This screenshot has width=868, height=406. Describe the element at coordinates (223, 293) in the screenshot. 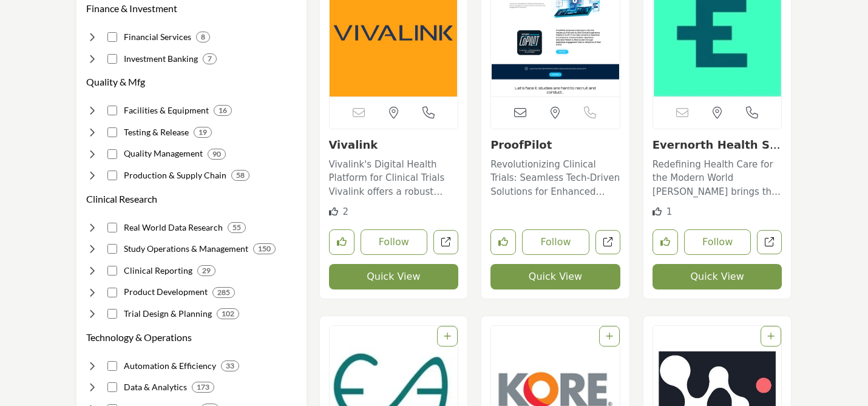

I see `div: 285 Results For Product Development` at that location.